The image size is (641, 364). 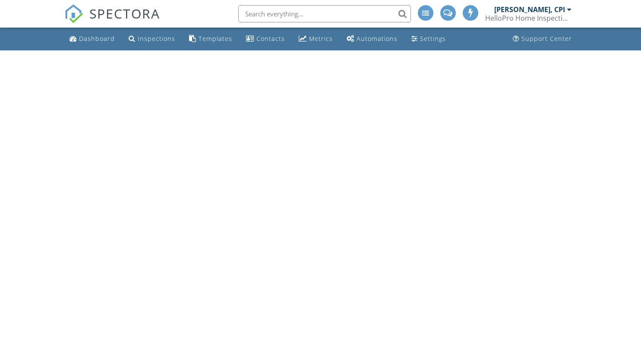 I want to click on div: Contacts, so click(x=270, y=39).